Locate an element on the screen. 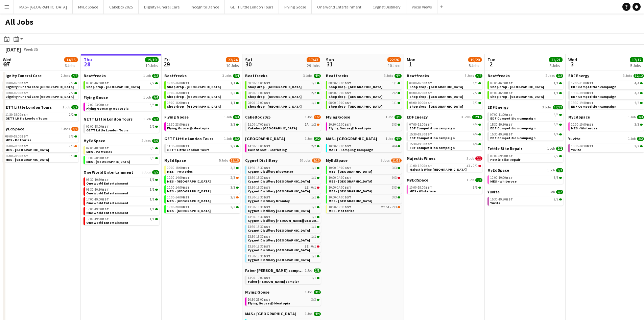 The width and height of the screenshot is (644, 320). span: MES - Potteries is located at coordinates (18, 140).